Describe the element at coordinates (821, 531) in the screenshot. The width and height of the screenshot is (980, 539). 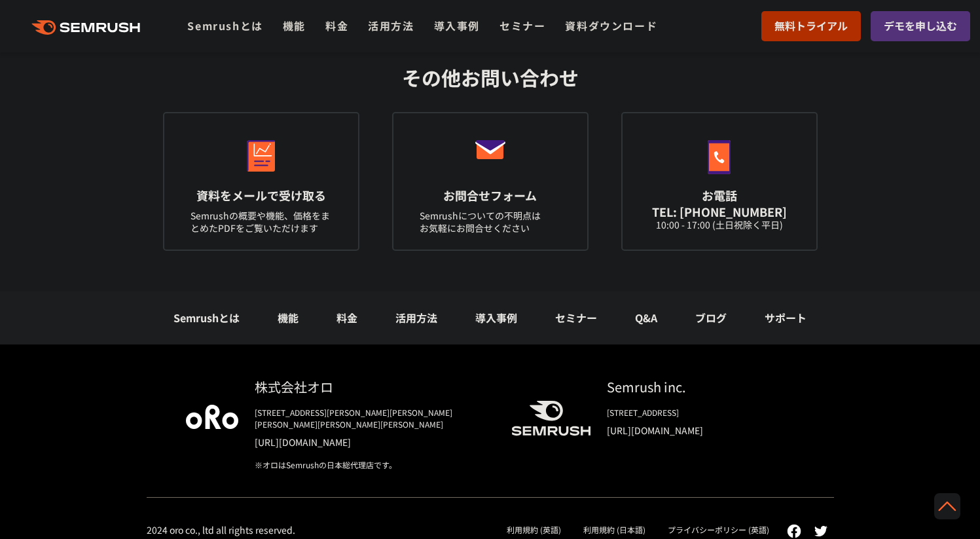
I see `img: twitter` at that location.